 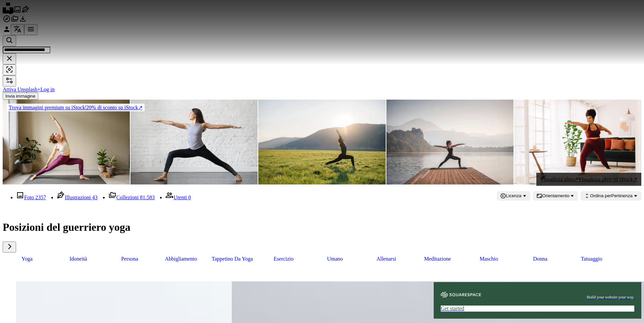 I want to click on button: Licenza, so click(x=514, y=196).